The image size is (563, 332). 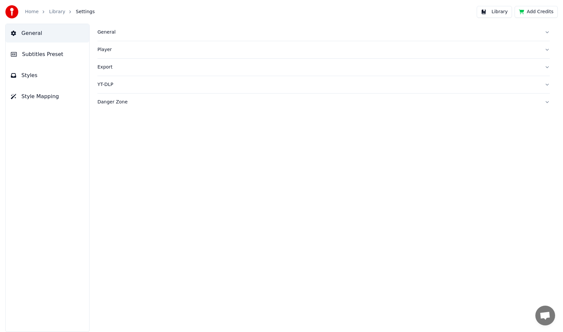 I want to click on div: Player, so click(x=318, y=50).